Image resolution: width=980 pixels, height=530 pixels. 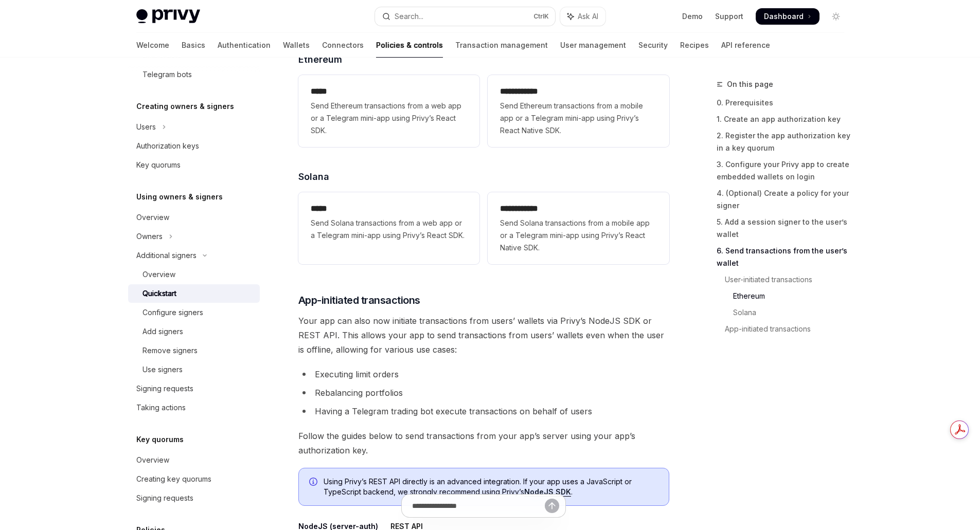 I want to click on svg: Info, so click(x=314, y=483).